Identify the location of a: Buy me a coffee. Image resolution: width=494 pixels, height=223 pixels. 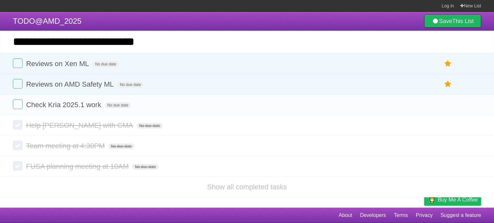
(452, 200).